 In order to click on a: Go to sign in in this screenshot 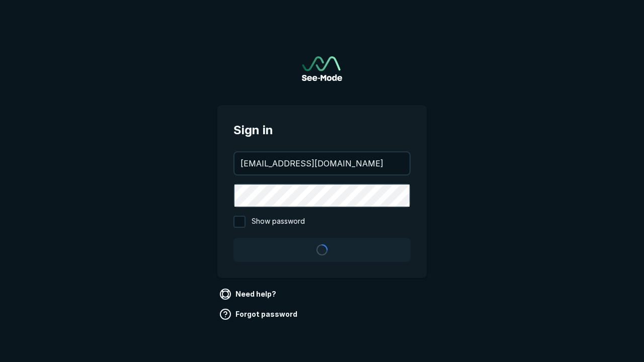, I will do `click(322, 69)`.